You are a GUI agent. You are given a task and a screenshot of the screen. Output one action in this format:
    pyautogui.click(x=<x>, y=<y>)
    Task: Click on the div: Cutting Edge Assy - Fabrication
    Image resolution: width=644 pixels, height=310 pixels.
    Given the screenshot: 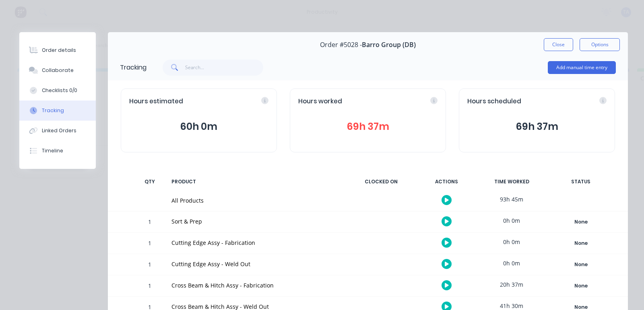 What is the action you would take?
    pyautogui.click(x=257, y=243)
    